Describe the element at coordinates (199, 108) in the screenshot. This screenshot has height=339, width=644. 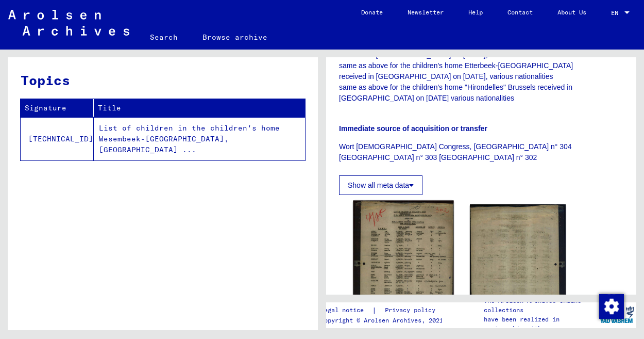
I see `th: Title` at that location.